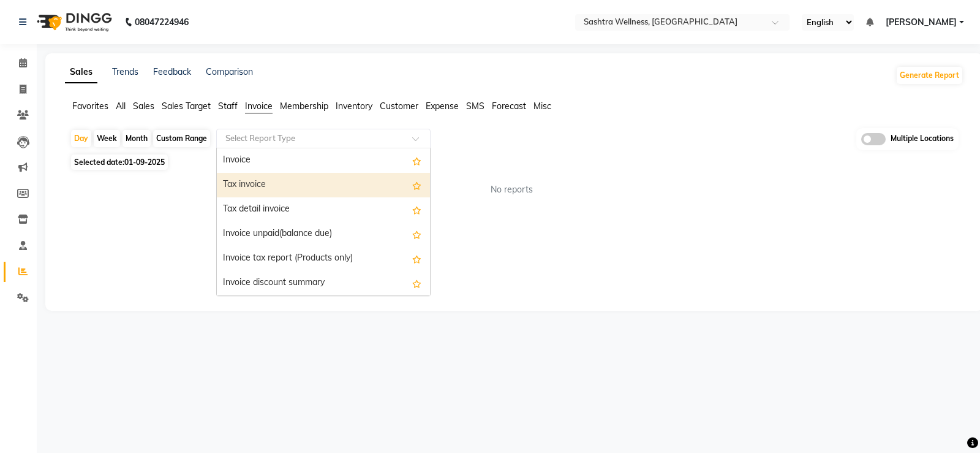 This screenshot has height=453, width=980. Describe the element at coordinates (90, 106) in the screenshot. I see `span: Favorites` at that location.